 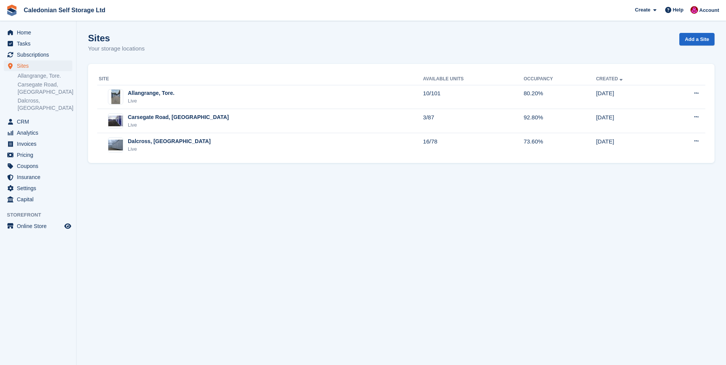 What do you see at coordinates (68, 226) in the screenshot?
I see `a: Preview store` at bounding box center [68, 226].